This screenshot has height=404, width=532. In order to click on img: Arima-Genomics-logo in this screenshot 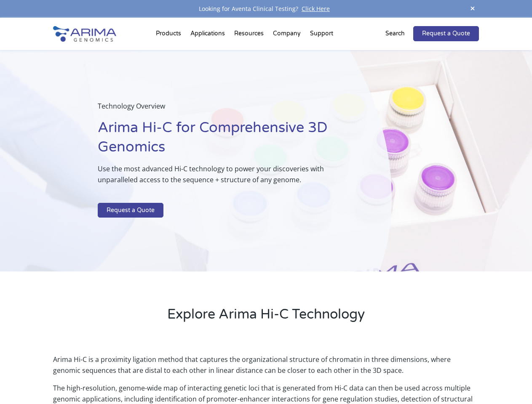, I will do `click(85, 33)`.